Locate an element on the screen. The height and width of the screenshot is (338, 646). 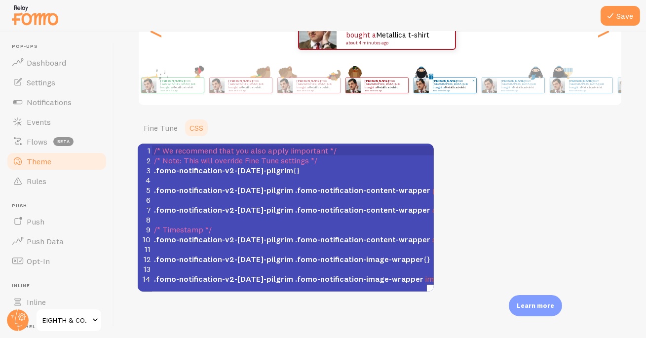
span: a is located at coordinates (434, 210).